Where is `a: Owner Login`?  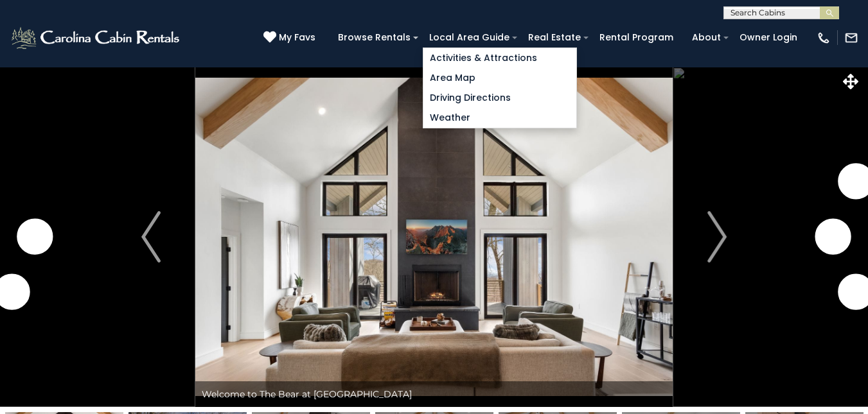
a: Owner Login is located at coordinates (768, 37).